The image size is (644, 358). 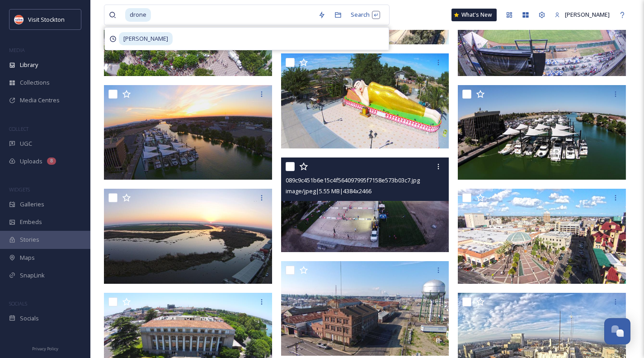 I want to click on span: SOCIALS, so click(x=18, y=303).